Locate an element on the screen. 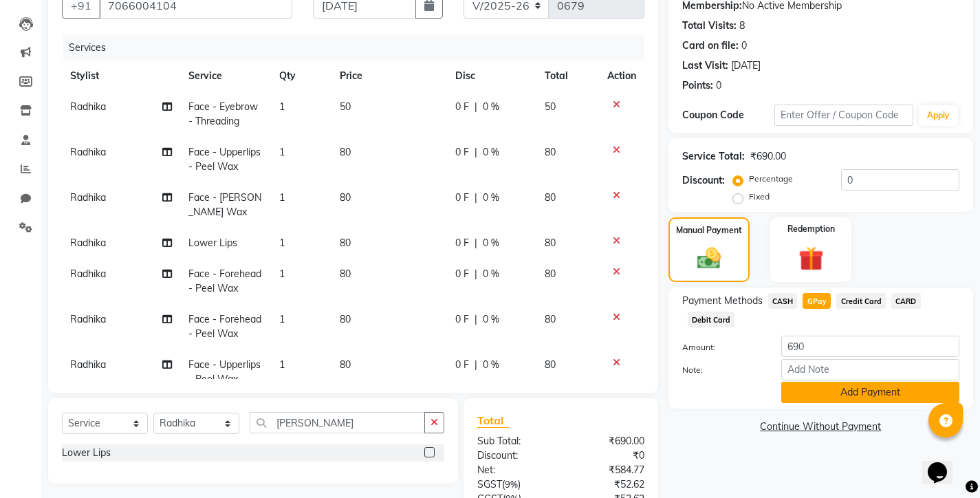 The width and height of the screenshot is (980, 498). label: Manual Payment is located at coordinates (709, 231).